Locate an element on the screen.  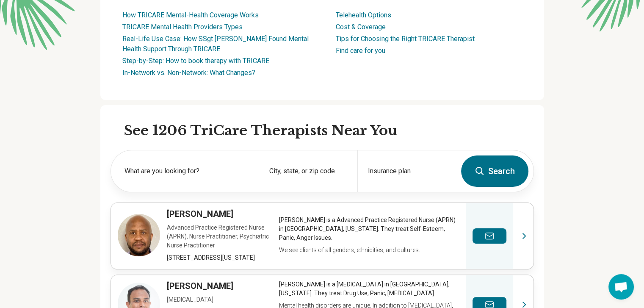
a: How TRICARE Mental-Health Coverage Works is located at coordinates (191, 15).